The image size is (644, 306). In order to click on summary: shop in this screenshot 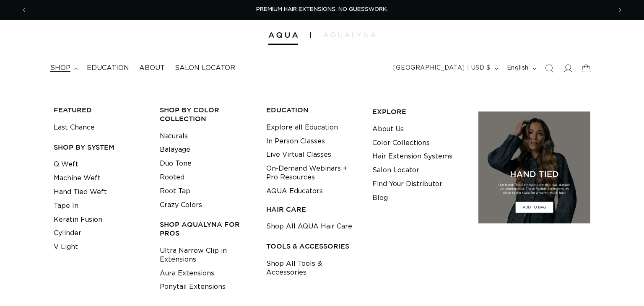, I will do `click(63, 68)`.